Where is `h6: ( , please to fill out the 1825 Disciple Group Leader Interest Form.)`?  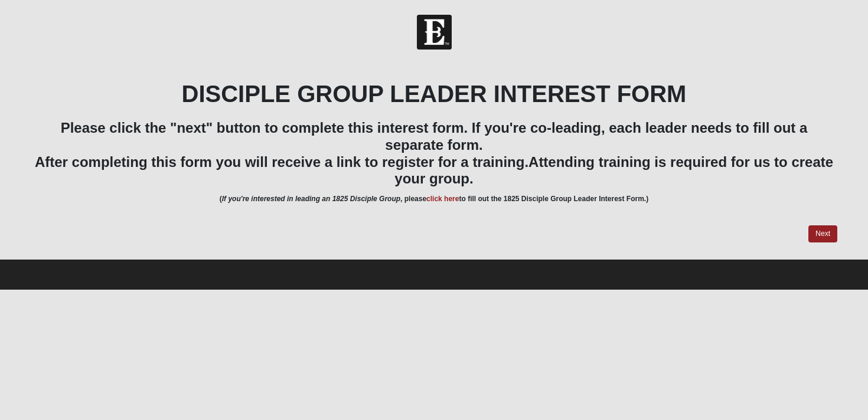
h6: ( , please to fill out the 1825 Disciple Group Leader Interest Form.) is located at coordinates (434, 199).